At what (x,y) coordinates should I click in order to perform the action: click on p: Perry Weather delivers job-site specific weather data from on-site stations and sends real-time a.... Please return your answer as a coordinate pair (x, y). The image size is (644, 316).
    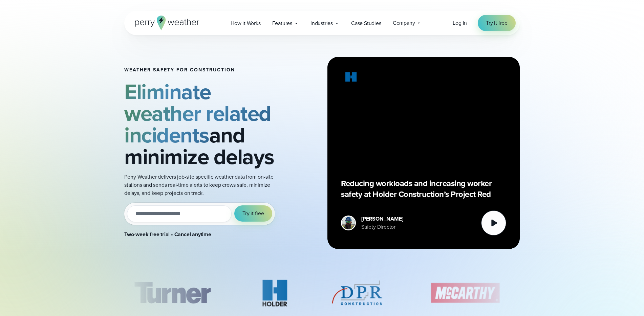
    Looking at the image, I should click on (204, 185).